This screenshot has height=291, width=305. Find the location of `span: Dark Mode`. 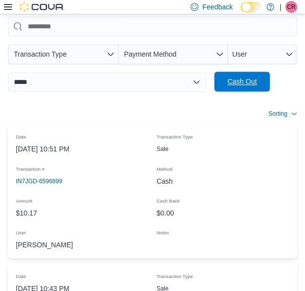

span: Dark Mode is located at coordinates (241, 12).